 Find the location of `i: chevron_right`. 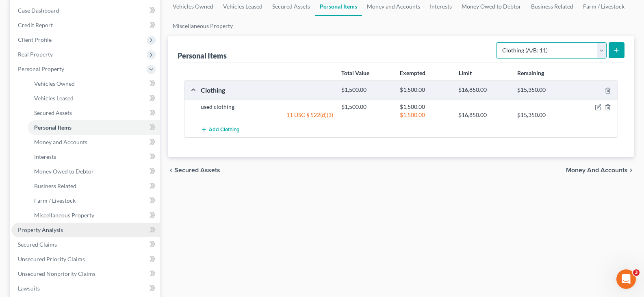

i: chevron_right is located at coordinates (631, 170).